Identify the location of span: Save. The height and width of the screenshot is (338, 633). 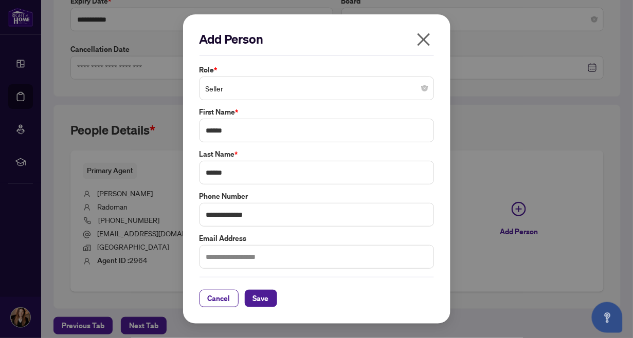
(261, 299).